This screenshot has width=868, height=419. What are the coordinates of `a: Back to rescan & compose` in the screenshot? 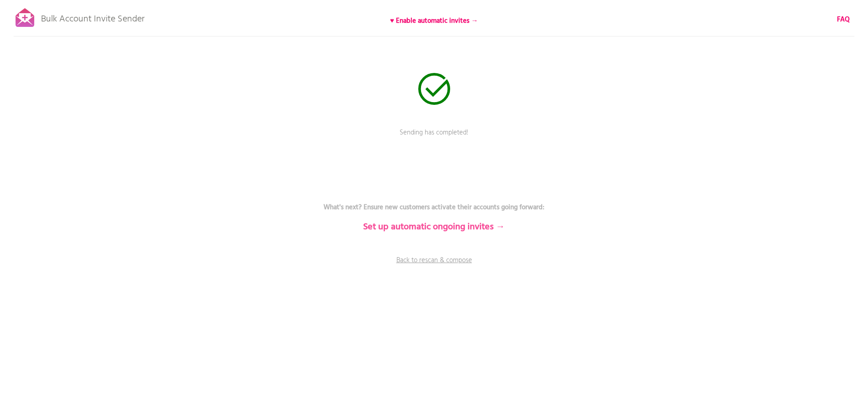 It's located at (434, 267).